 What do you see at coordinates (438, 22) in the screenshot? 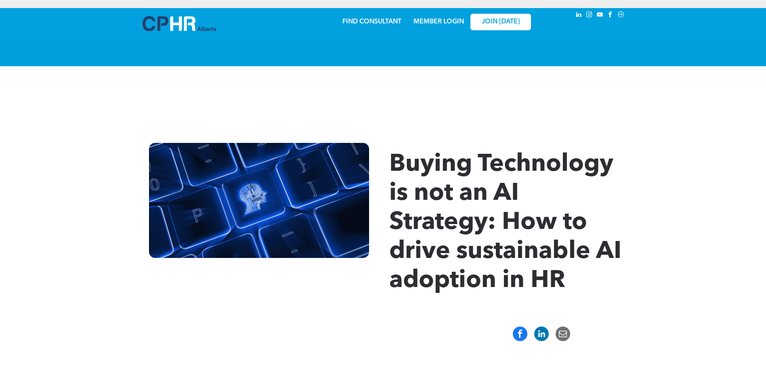
I see `a: MEMBER LOGIN` at bounding box center [438, 22].